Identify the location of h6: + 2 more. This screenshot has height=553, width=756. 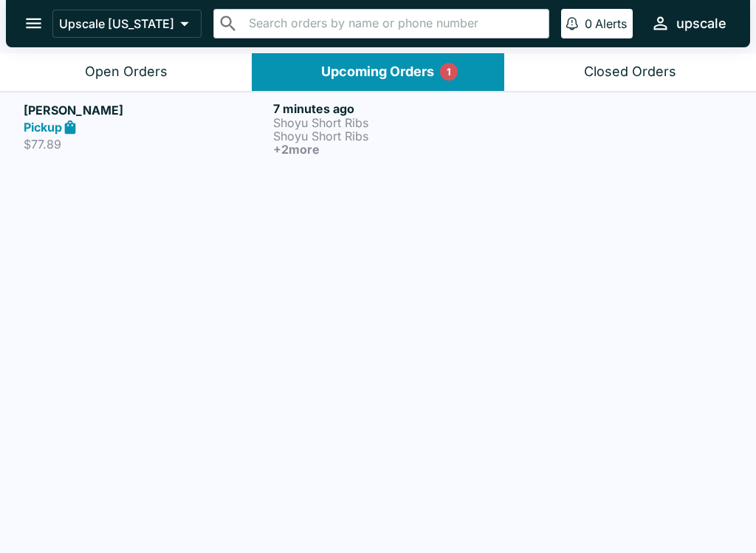
(395, 149).